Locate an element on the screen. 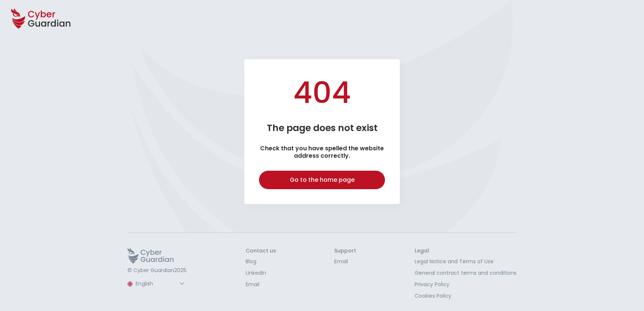  a: Legal Notice and Terms of Use is located at coordinates (466, 262).